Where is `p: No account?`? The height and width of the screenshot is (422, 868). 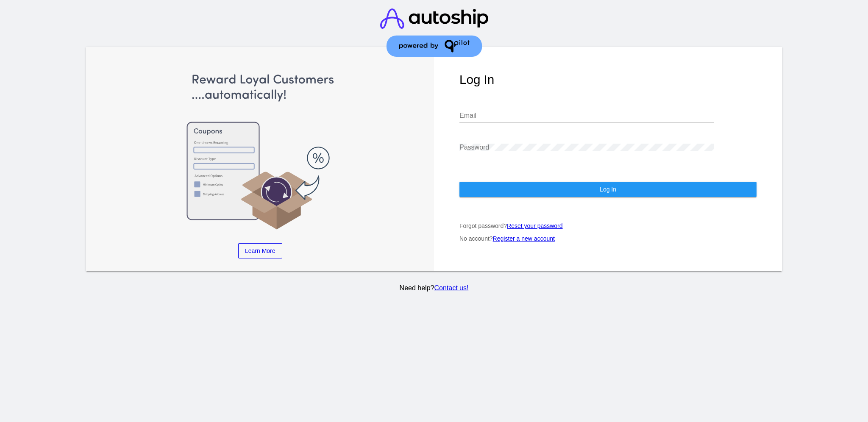
p: No account? is located at coordinates (608, 238).